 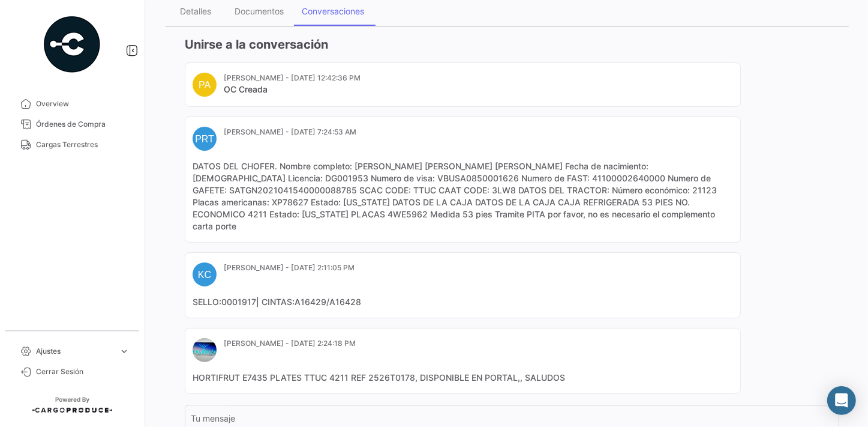 What do you see at coordinates (82, 144) in the screenshot?
I see `span: Cargas Terrestres` at bounding box center [82, 144].